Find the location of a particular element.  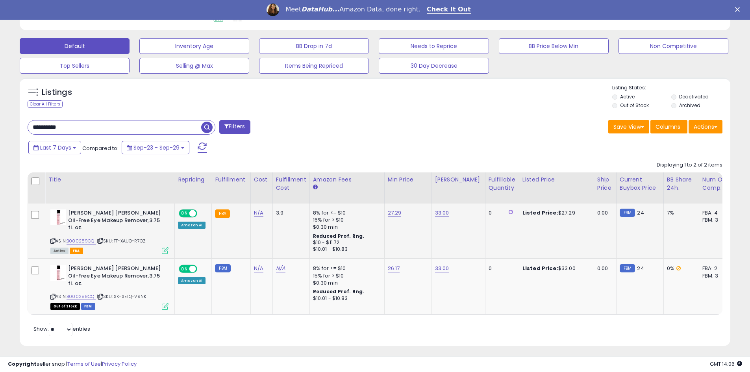

div: Close is located at coordinates (739, 9).